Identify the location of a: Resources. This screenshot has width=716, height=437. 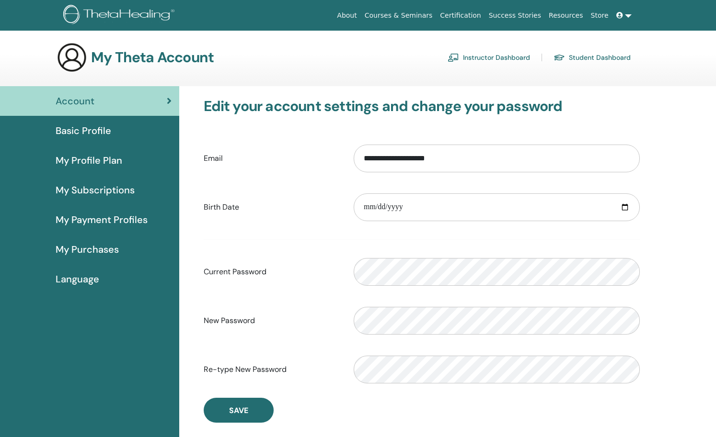
(566, 15).